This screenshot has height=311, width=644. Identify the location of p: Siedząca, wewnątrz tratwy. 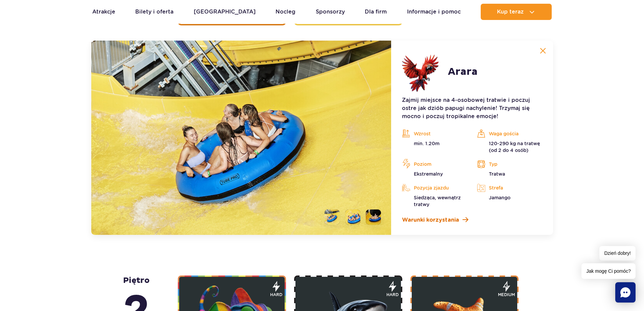
(434, 201).